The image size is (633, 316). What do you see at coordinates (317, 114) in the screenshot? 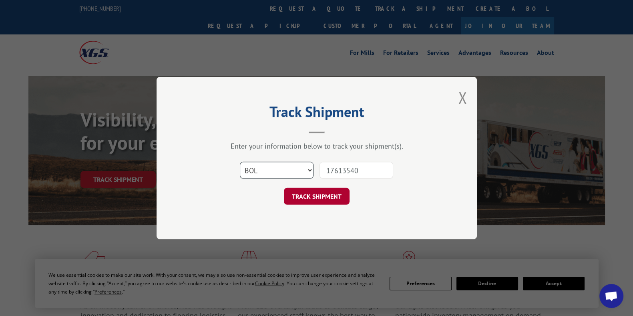
I see `h2: Track Shipment` at bounding box center [317, 114].